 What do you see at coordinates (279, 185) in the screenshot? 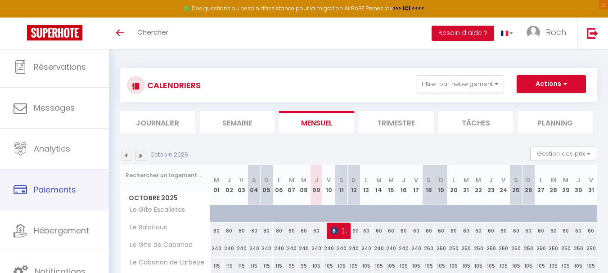
I see `th: 06` at bounding box center [279, 185].